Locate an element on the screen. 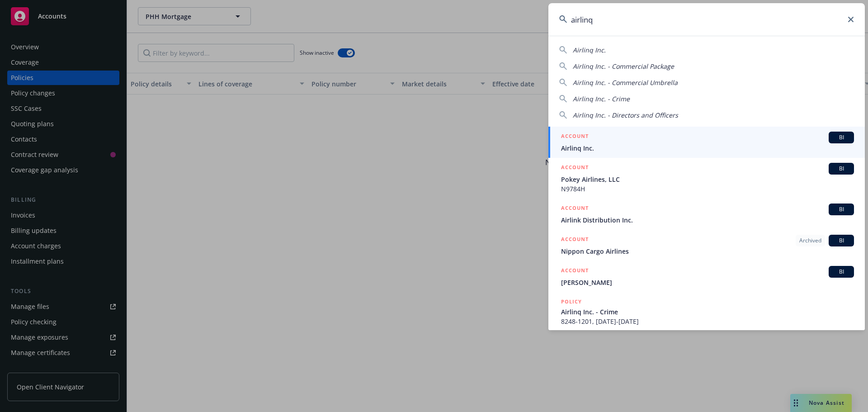 This screenshot has height=412, width=868. span: Archived is located at coordinates (810, 241).